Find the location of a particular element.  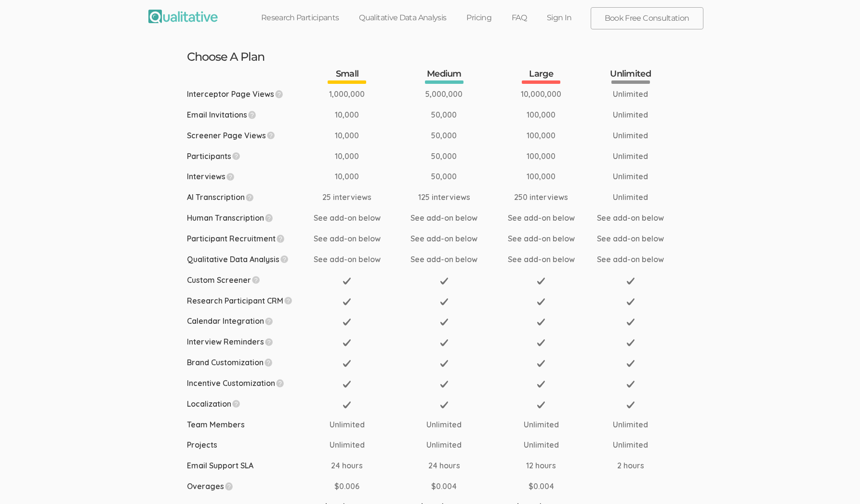

td: Incentive Customization is located at coordinates (246, 383).